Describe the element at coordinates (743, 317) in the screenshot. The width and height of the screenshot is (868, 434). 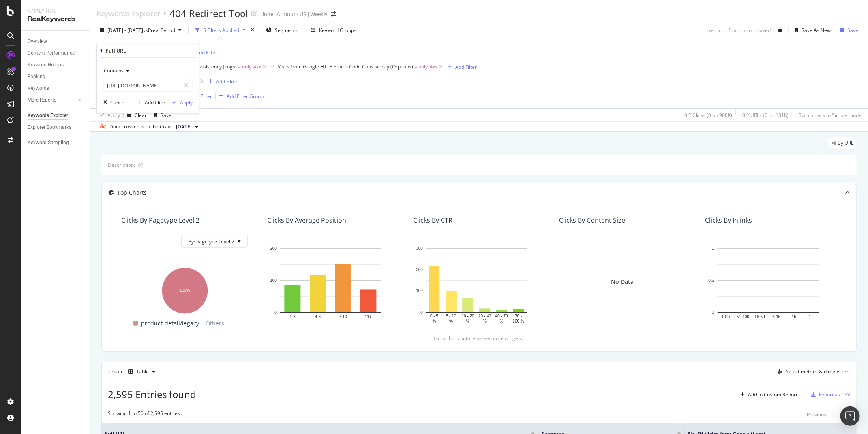
I see `text: 51-100` at that location.